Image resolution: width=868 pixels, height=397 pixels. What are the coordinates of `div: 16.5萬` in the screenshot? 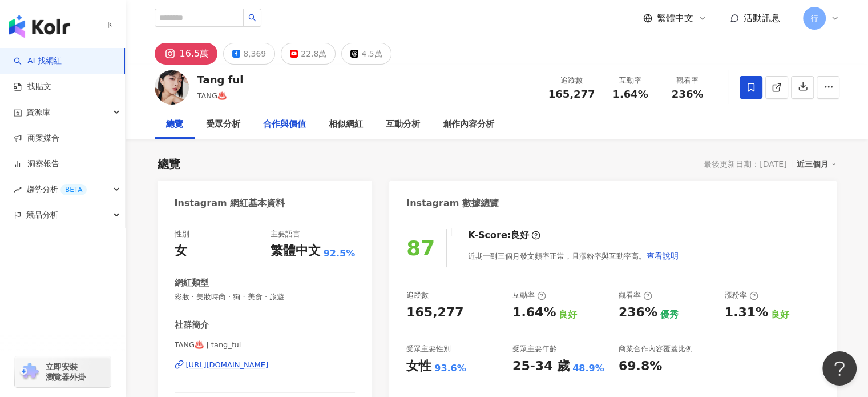 It's located at (195, 54).